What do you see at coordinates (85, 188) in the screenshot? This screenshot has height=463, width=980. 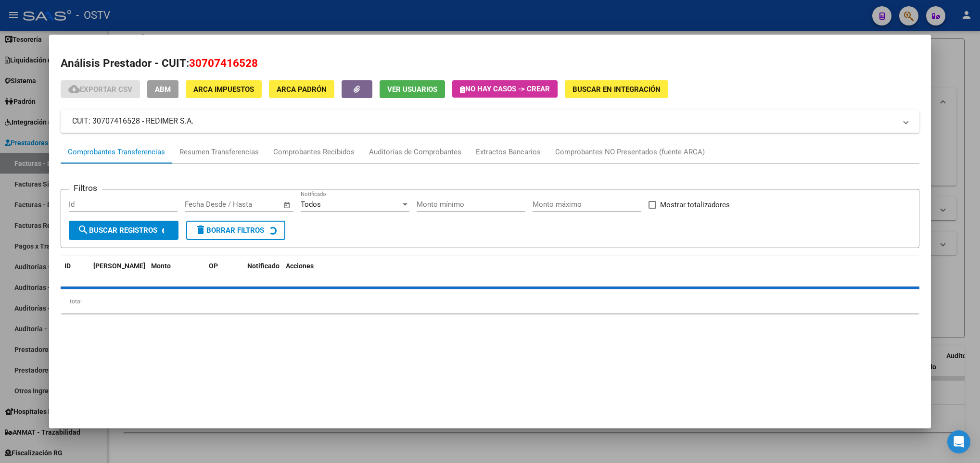 I see `h3: Filtros` at bounding box center [85, 188].